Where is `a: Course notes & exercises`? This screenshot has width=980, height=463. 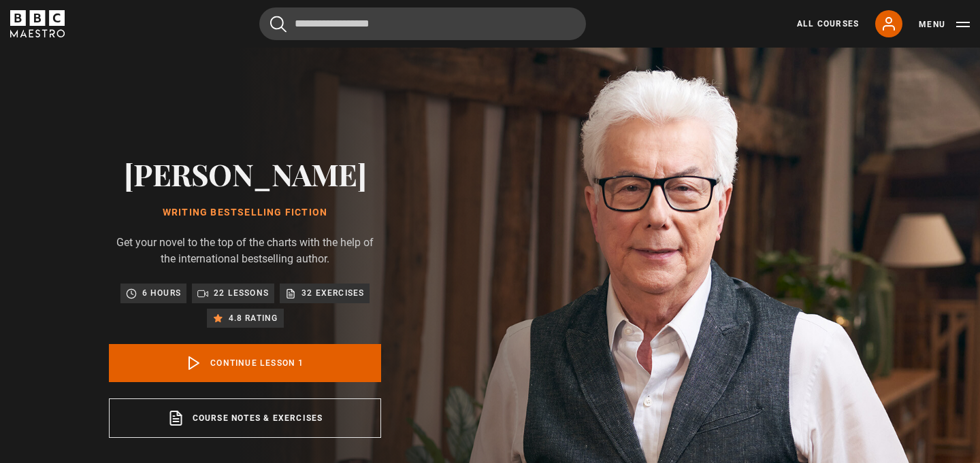
a: Course notes & exercises is located at coordinates (245, 418).